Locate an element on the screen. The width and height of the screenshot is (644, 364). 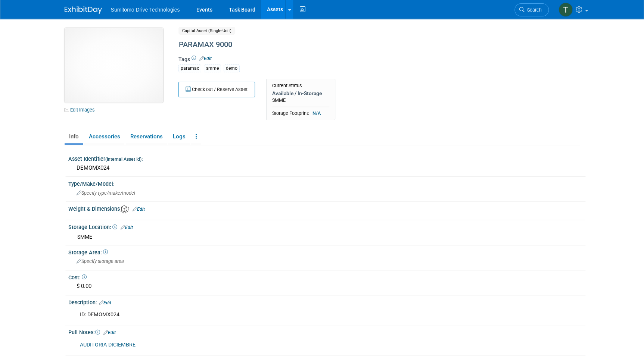
div: Tags is located at coordinates (348, 67).